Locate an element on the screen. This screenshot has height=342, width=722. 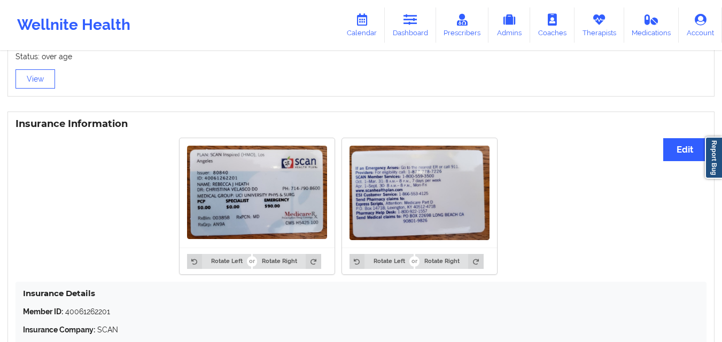
p: Status: over age is located at coordinates (361, 57).